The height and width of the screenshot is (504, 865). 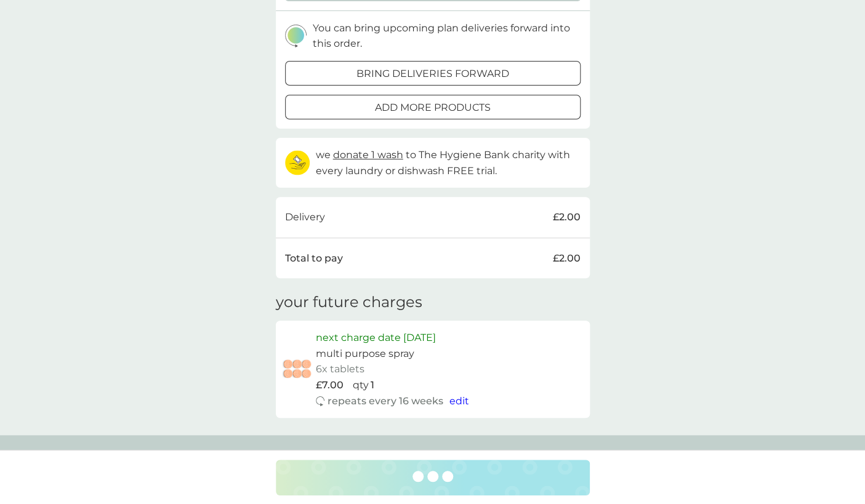 What do you see at coordinates (446, 36) in the screenshot?
I see `p: You can bring upcoming plan deliveries forward into this order.` at bounding box center [446, 36].